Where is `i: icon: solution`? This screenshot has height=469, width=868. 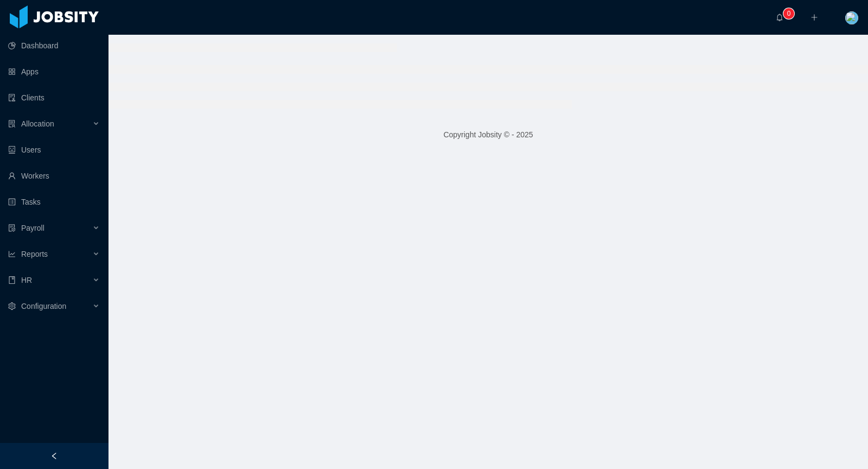
i: icon: solution is located at coordinates (12, 124).